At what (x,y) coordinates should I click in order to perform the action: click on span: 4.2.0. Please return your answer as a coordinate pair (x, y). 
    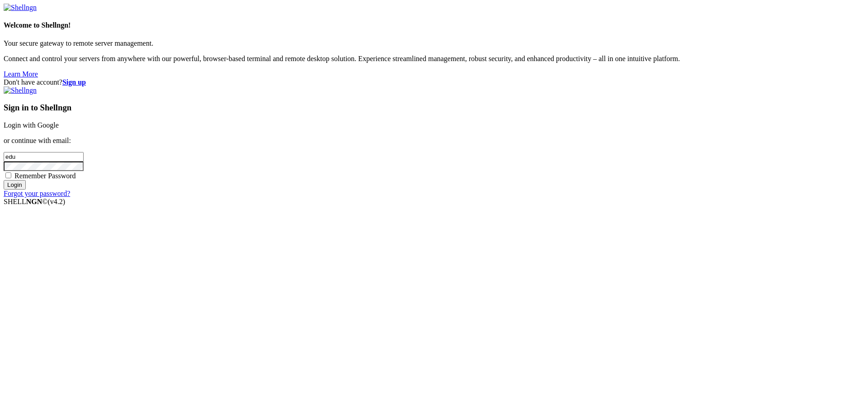
    Looking at the image, I should click on (56, 201).